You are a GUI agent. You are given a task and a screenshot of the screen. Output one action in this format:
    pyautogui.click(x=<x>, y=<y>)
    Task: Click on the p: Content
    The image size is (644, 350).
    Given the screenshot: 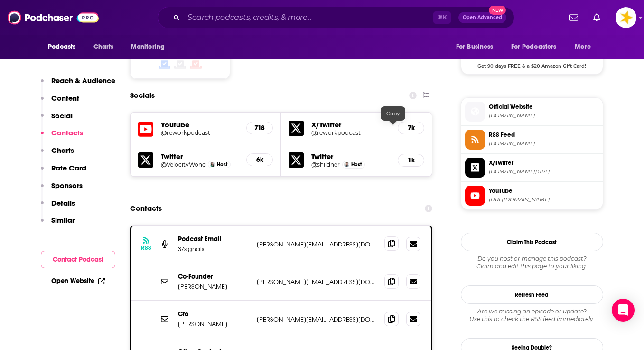 What is the action you would take?
    pyautogui.click(x=65, y=98)
    